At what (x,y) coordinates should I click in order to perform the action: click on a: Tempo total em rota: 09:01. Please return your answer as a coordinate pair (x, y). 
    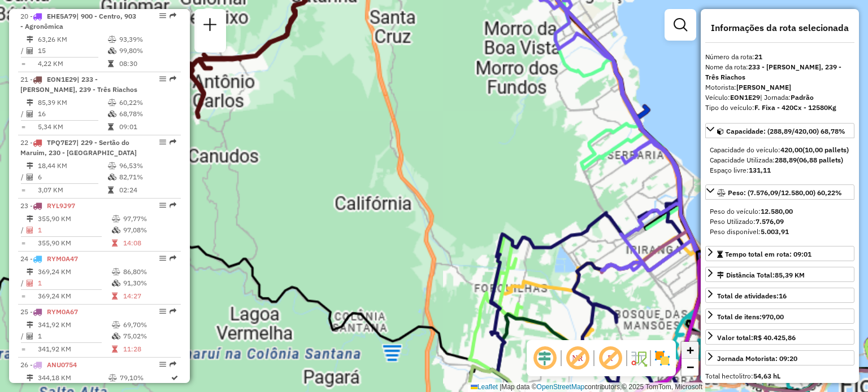
    Looking at the image, I should click on (780, 253).